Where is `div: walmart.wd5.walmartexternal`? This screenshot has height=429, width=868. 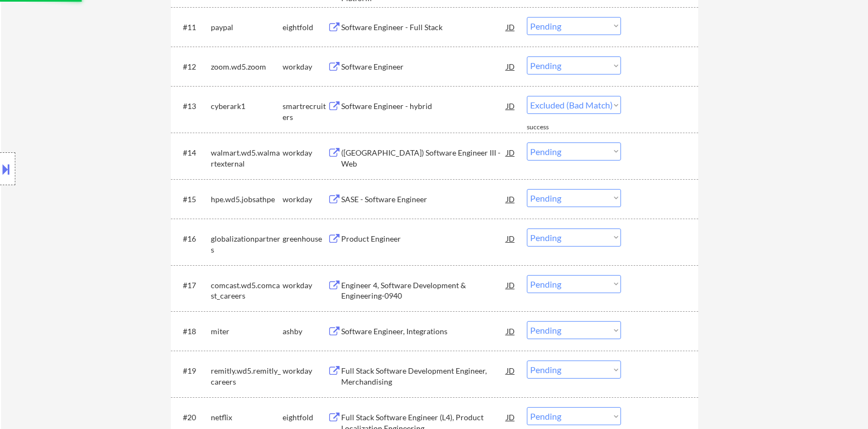 div: walmart.wd5.walmartexternal is located at coordinates (246, 158).